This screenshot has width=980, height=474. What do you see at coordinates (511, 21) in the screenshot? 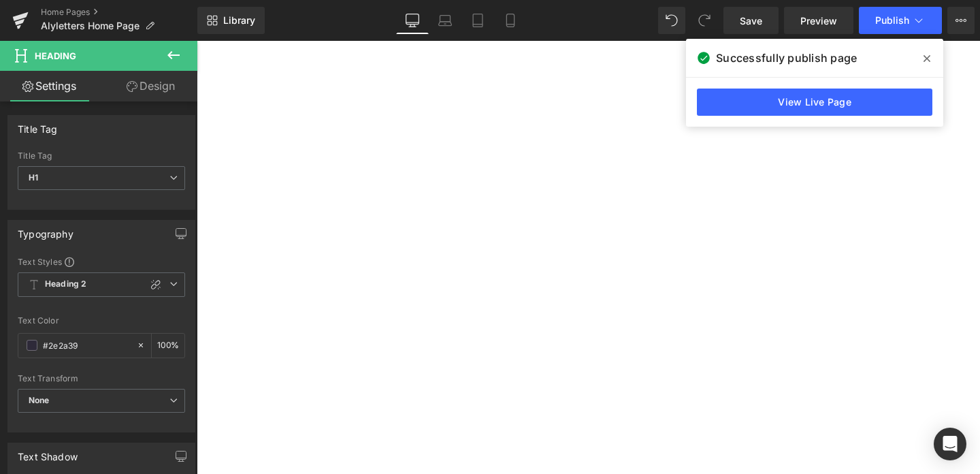
I see `a: Mobile` at bounding box center [511, 21].